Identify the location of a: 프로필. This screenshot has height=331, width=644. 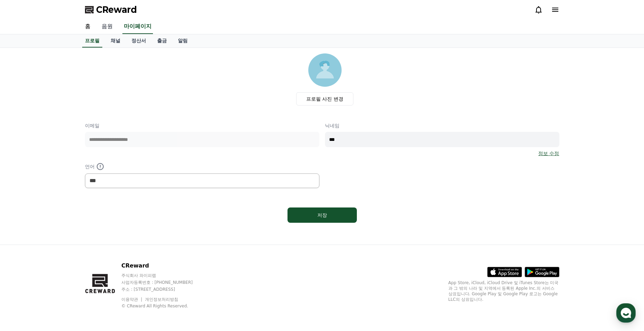
(93, 41).